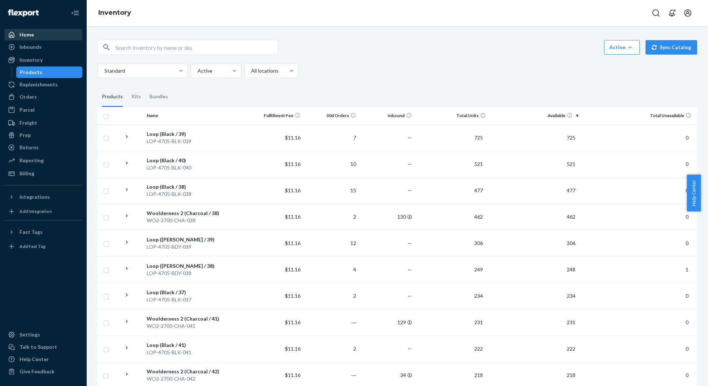 The height and width of the screenshot is (386, 708). I want to click on button: Action, so click(621, 47).